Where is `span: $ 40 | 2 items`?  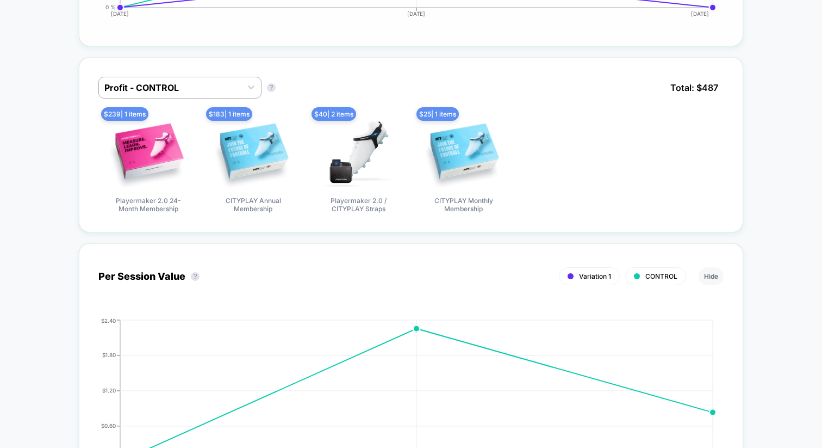
span: $ 40 | 2 items is located at coordinates (334, 114).